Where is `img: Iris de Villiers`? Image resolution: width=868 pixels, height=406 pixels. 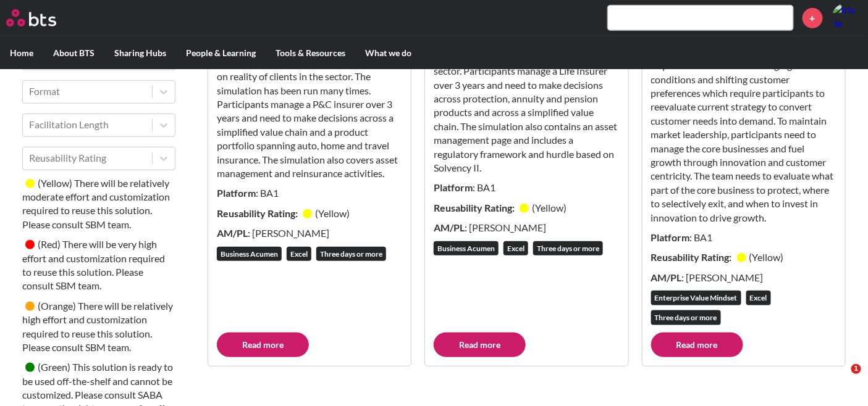 img: Iris de Villiers is located at coordinates (847, 18).